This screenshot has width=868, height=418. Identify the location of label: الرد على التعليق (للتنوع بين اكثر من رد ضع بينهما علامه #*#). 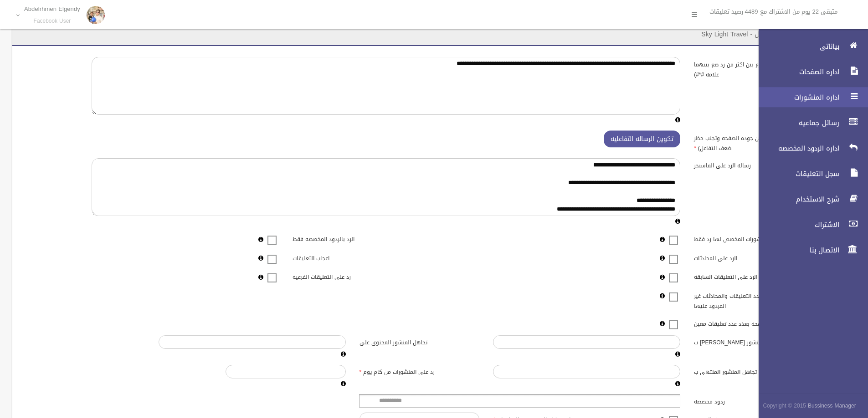
(754, 68).